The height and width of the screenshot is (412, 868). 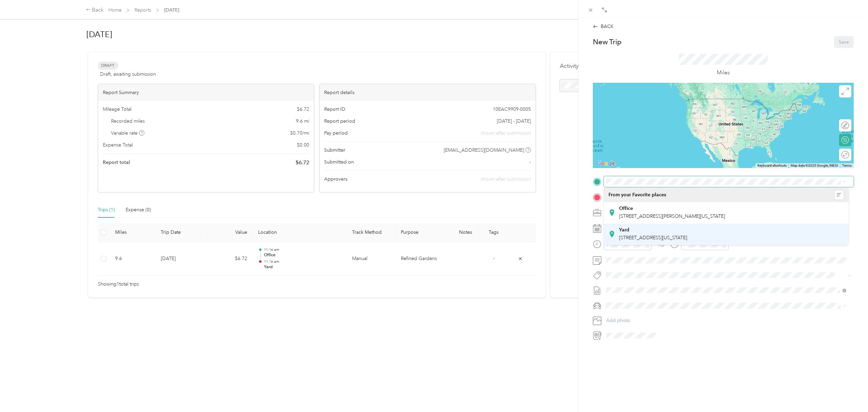 I want to click on strong: Yard, so click(x=624, y=230).